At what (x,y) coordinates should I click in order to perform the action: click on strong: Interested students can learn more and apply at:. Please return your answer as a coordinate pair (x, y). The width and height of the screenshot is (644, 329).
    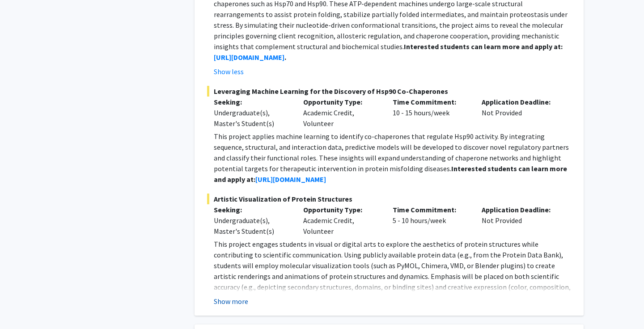
    Looking at the image, I should click on (483, 46).